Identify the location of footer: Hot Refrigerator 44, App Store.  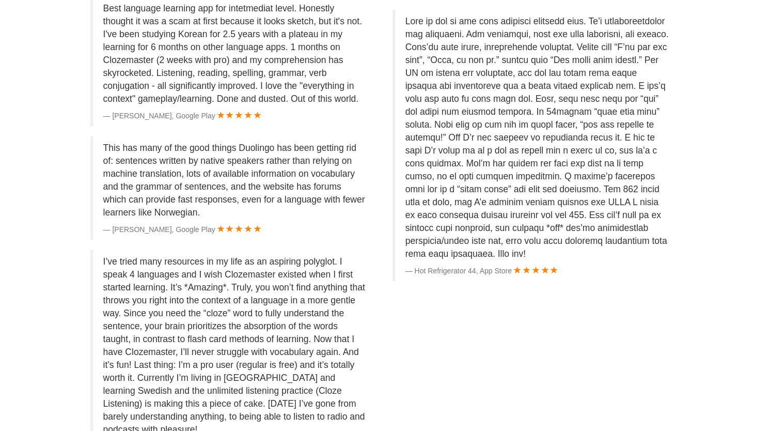
(537, 271).